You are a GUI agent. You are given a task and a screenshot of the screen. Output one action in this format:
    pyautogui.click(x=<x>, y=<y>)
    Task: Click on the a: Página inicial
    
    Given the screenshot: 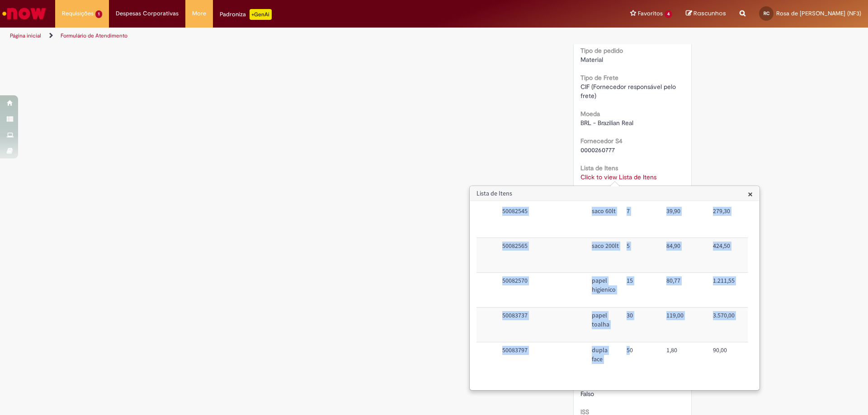 What is the action you would take?
    pyautogui.click(x=25, y=36)
    